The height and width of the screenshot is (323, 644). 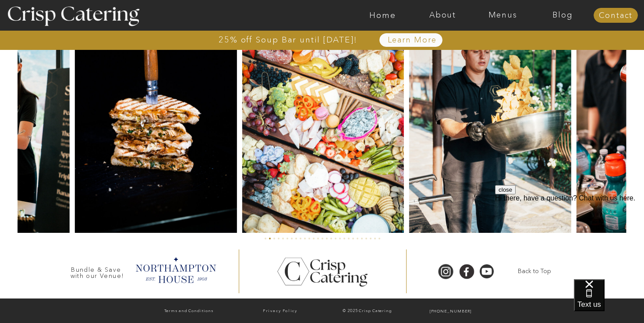 What do you see at coordinates (382, 15) in the screenshot?
I see `nav: Home` at bounding box center [382, 15].